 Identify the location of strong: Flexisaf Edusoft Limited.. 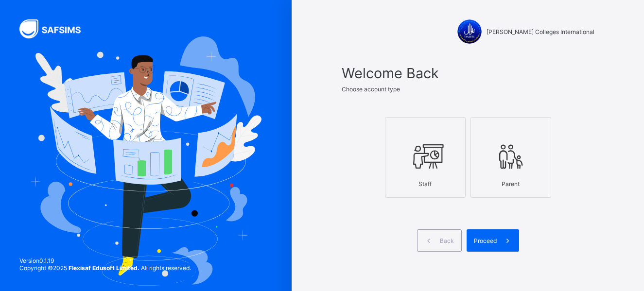
(104, 268).